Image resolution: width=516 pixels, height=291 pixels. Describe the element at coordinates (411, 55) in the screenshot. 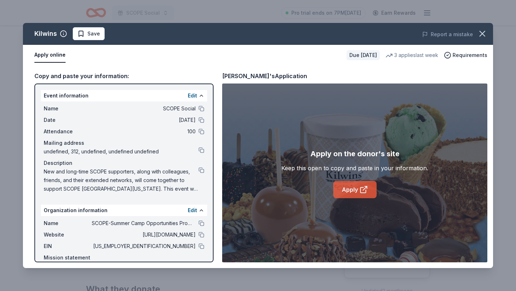

I see `div: 3 applies last week` at that location.